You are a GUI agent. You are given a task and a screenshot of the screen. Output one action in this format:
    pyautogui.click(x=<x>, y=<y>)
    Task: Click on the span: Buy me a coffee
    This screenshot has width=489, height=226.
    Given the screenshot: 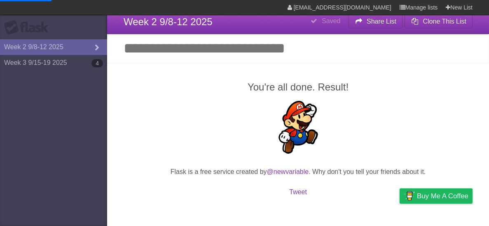 What is the action you would take?
    pyautogui.click(x=443, y=195)
    